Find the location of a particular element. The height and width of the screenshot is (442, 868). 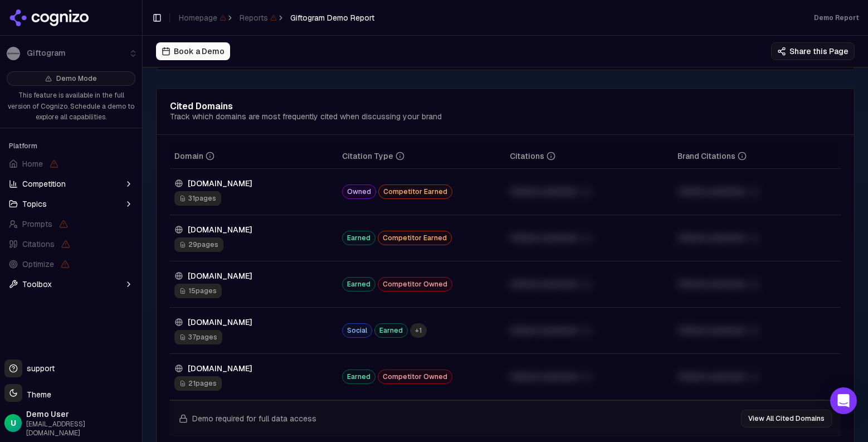

button: Share this Page is located at coordinates (813, 51).